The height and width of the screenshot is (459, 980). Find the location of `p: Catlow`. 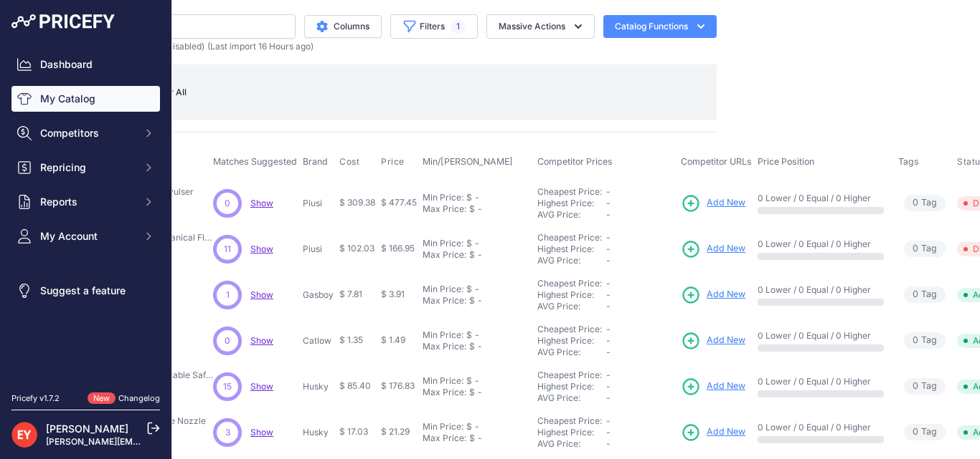

p: Catlow is located at coordinates (318, 341).